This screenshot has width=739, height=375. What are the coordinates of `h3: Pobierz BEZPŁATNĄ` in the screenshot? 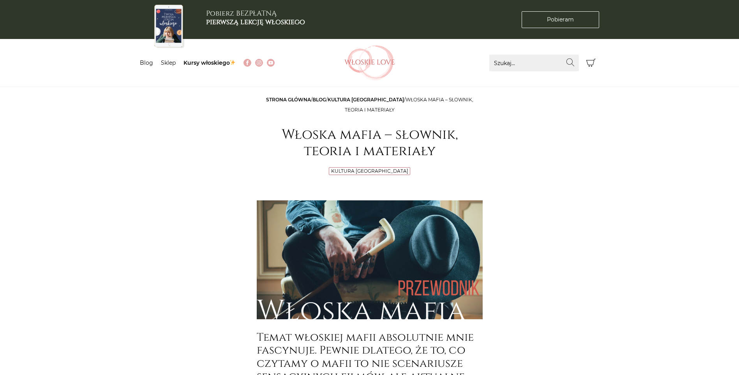 It's located at (256, 18).